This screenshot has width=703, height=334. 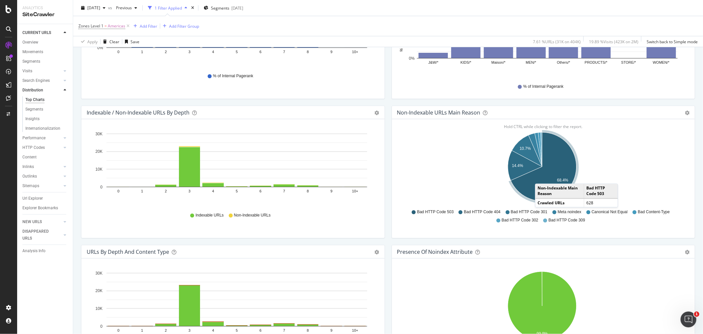 What do you see at coordinates (100, 48) in the screenshot?
I see `text: 0%` at bounding box center [100, 48].